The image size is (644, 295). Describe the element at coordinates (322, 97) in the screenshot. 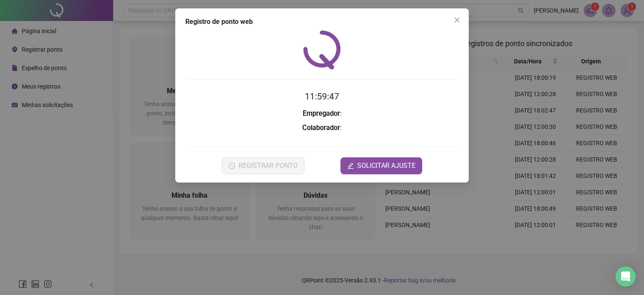

I see `time: 11:59:47` at that location.